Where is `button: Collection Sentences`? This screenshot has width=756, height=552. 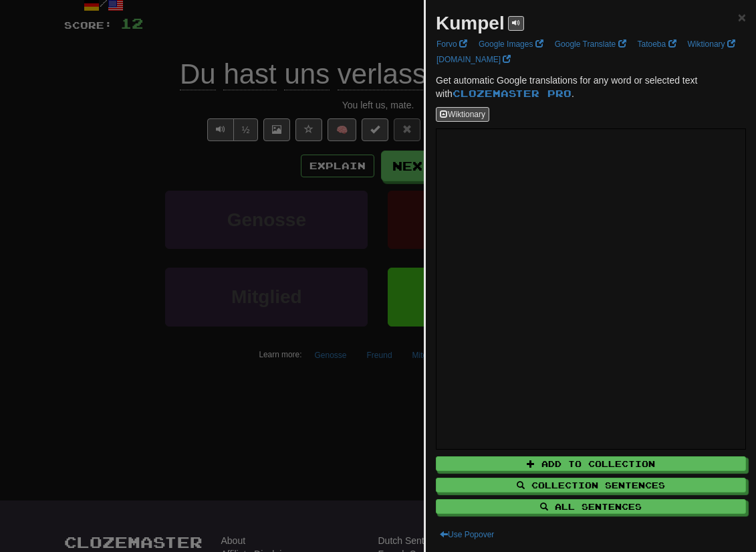 button: Collection Sentences is located at coordinates (591, 485).